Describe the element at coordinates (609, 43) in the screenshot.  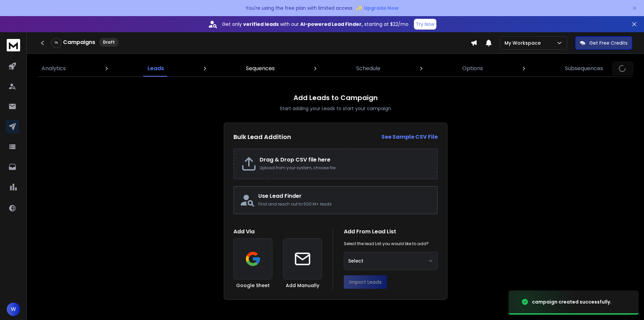
I see `p: Get Free Credits` at that location.